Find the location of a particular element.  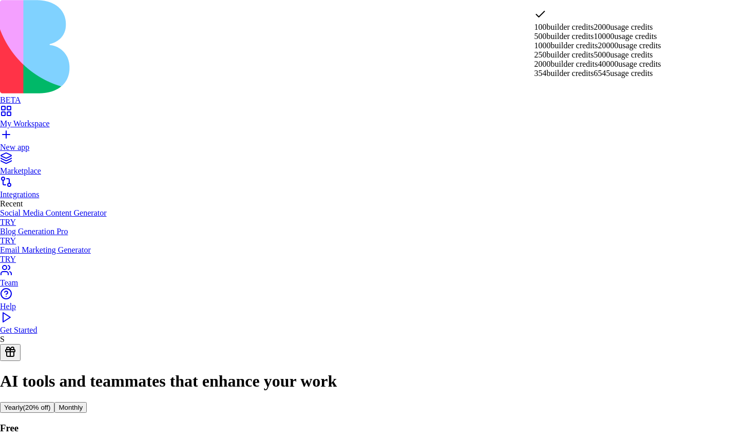

span: 10000 usage credits is located at coordinates (625, 36).